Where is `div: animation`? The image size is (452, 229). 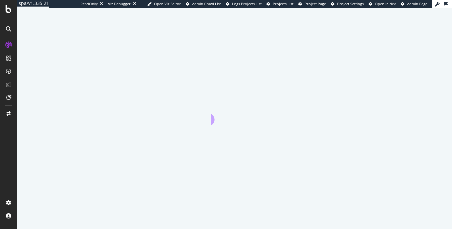 div: animation is located at coordinates (235, 113).